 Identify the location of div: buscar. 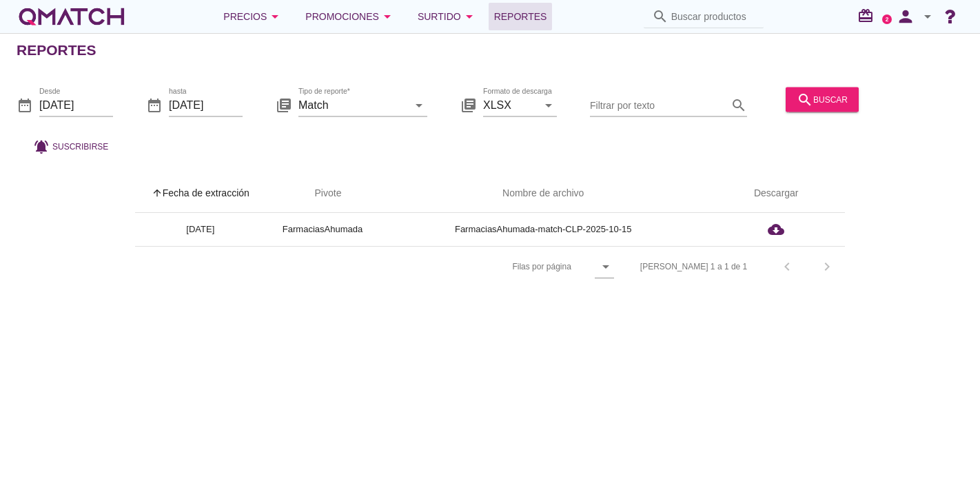
(822, 99).